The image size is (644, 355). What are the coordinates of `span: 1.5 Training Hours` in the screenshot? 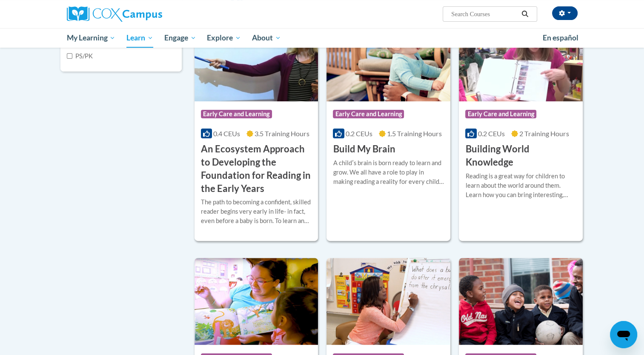 It's located at (415, 133).